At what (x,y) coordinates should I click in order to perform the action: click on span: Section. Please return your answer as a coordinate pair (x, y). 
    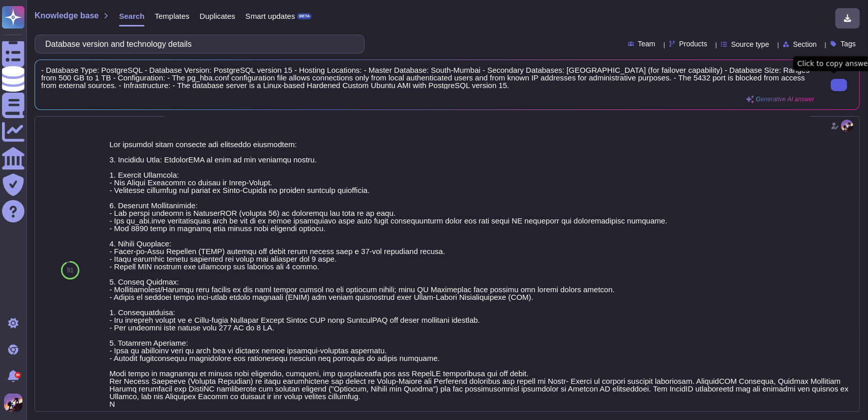
    Looking at the image, I should click on (805, 44).